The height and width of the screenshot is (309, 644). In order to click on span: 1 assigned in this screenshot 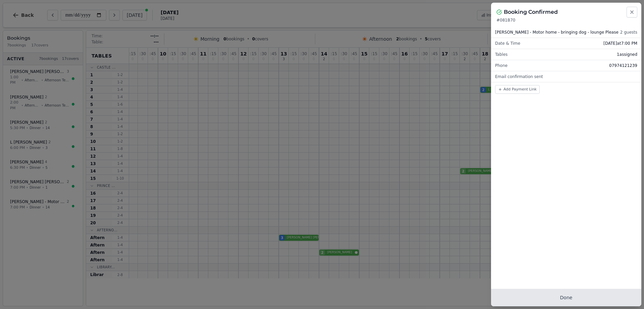, I will do `click(627, 55)`.